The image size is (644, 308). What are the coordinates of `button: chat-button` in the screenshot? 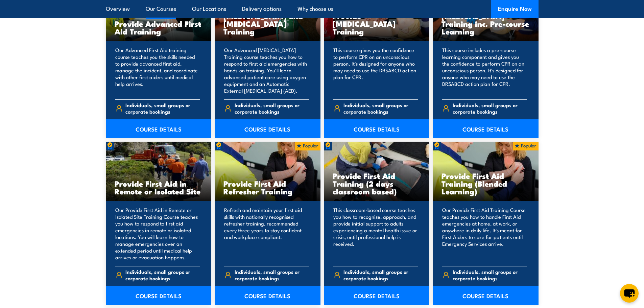 It's located at (630, 294).